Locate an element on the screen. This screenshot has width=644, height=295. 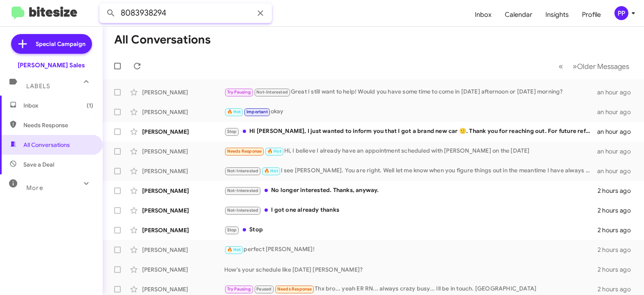
a: Profile is located at coordinates (591, 15).